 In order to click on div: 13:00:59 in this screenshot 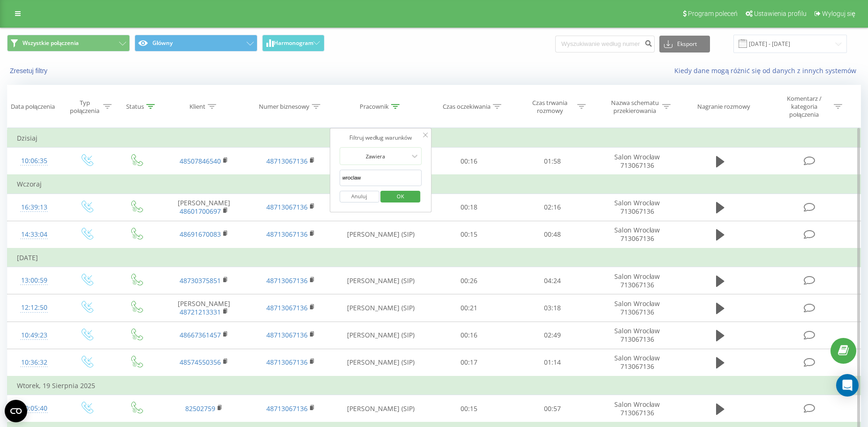, I will do `click(34, 280)`.